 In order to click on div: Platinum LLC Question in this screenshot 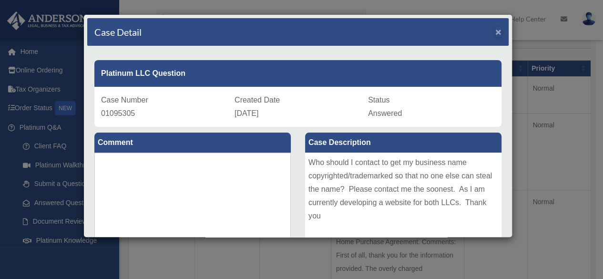, I will do `click(298, 73)`.